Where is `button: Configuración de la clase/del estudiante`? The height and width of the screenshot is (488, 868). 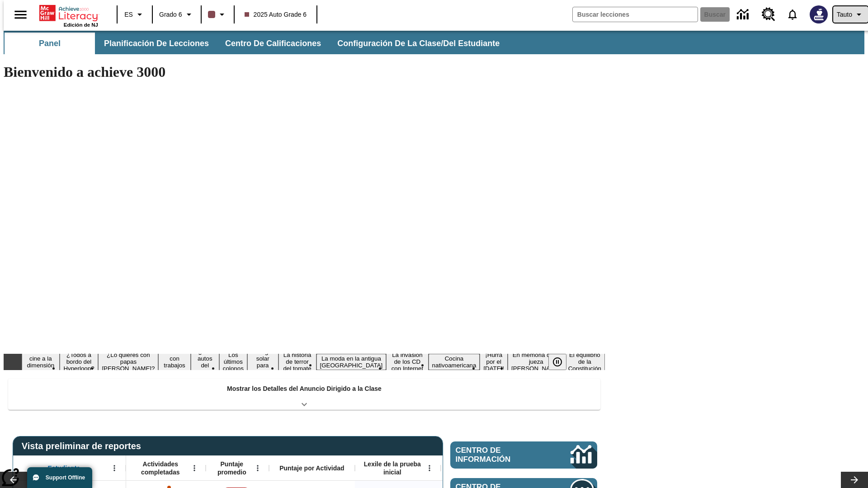
button: Configuración de la clase/del estudiante is located at coordinates (418, 43).